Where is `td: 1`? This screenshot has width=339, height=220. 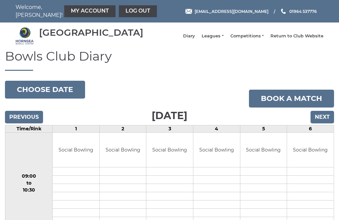 td: 1 is located at coordinates (76, 129).